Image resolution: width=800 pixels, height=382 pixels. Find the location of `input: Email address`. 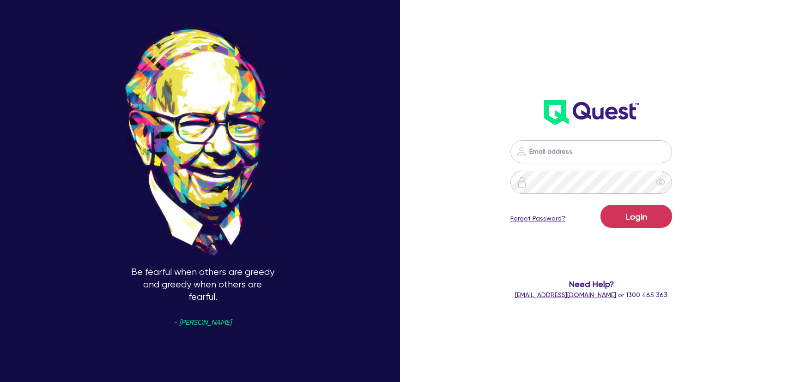

input: Email address is located at coordinates (591, 152).